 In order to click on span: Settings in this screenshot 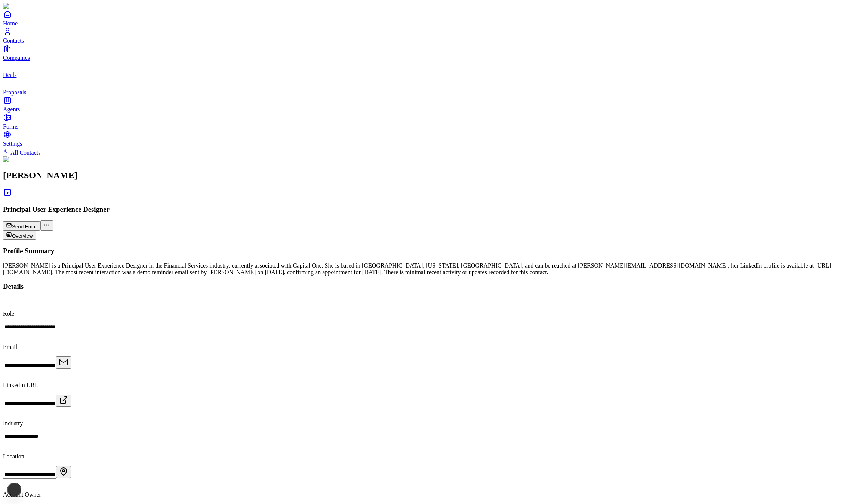, I will do `click(13, 144)`.